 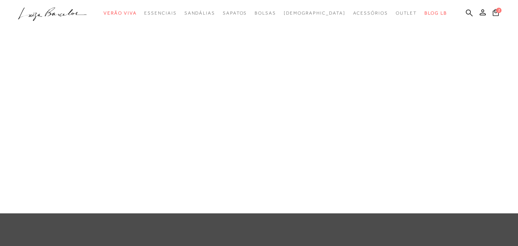 What do you see at coordinates (435, 13) in the screenshot?
I see `span: BLOG LB` at bounding box center [435, 13].